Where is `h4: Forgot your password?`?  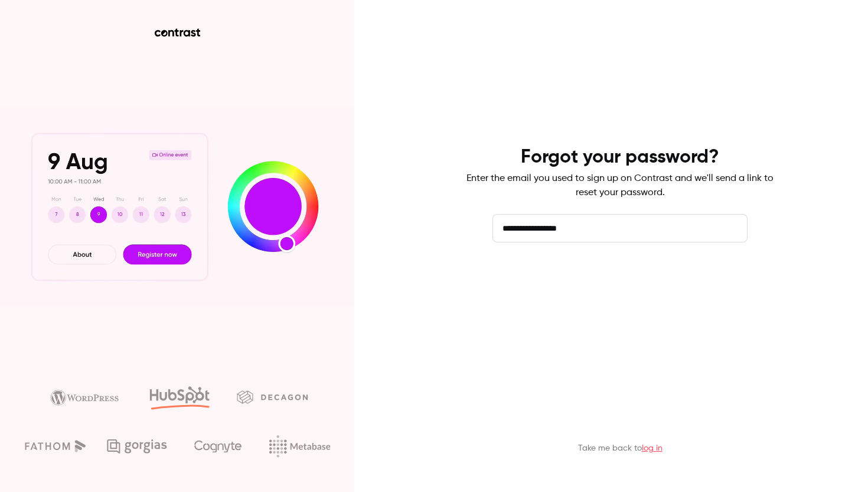
h4: Forgot your password? is located at coordinates (620, 157).